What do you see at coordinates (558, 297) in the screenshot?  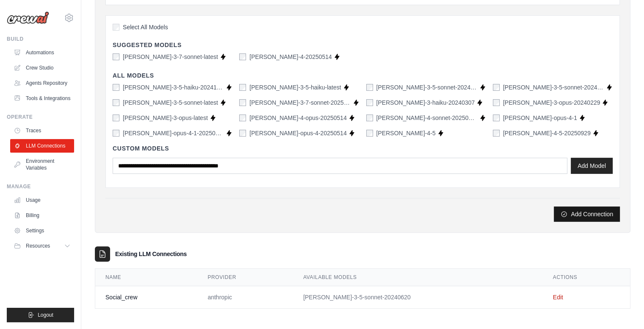 I see `a: Edit` at bounding box center [558, 297].